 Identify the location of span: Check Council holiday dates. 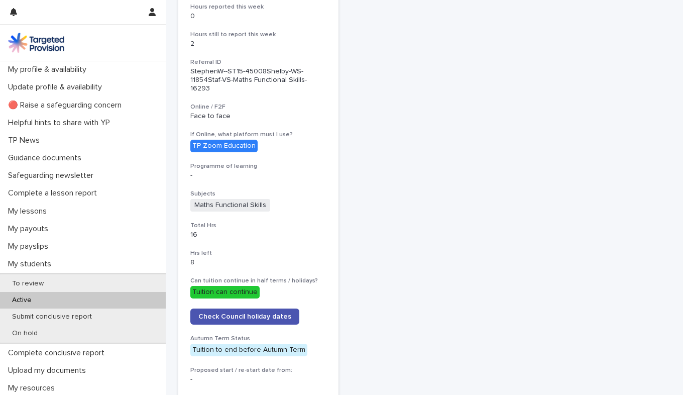
(245, 316).